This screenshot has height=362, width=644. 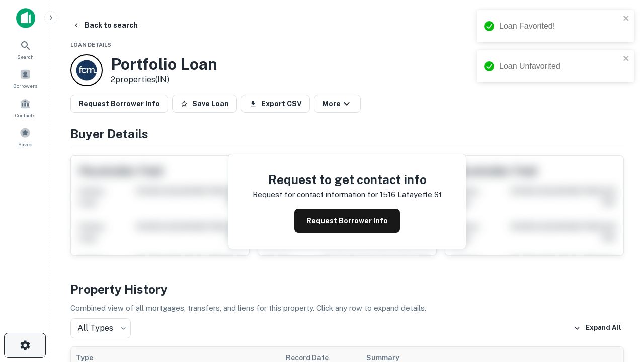 What do you see at coordinates (598, 328) in the screenshot?
I see `button: Expand All` at bounding box center [598, 328].